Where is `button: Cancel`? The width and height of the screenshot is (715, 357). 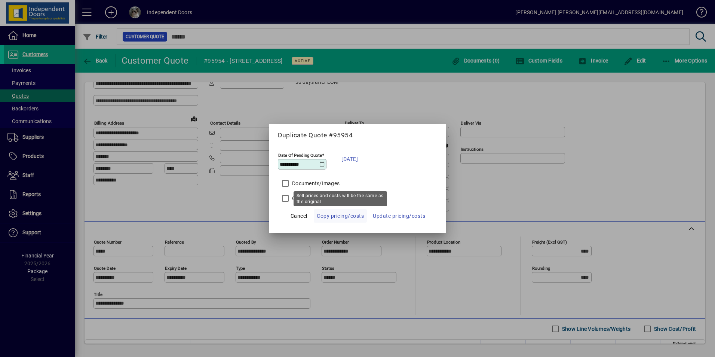
button: Cancel is located at coordinates (299, 216).